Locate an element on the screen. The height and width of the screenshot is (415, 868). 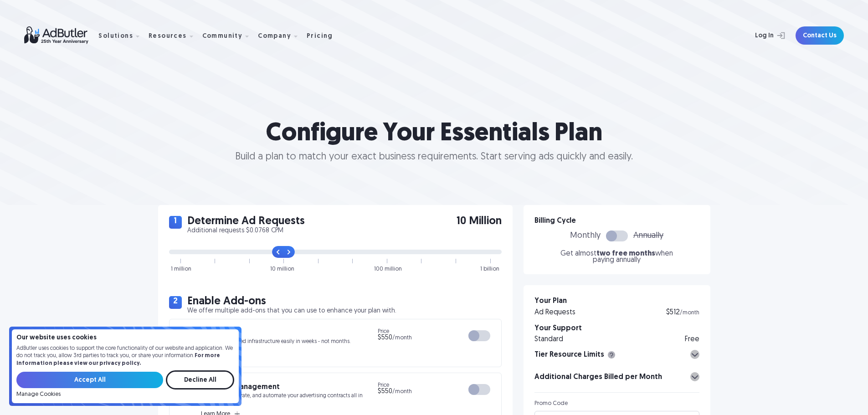
div: Standard is located at coordinates (549, 340).